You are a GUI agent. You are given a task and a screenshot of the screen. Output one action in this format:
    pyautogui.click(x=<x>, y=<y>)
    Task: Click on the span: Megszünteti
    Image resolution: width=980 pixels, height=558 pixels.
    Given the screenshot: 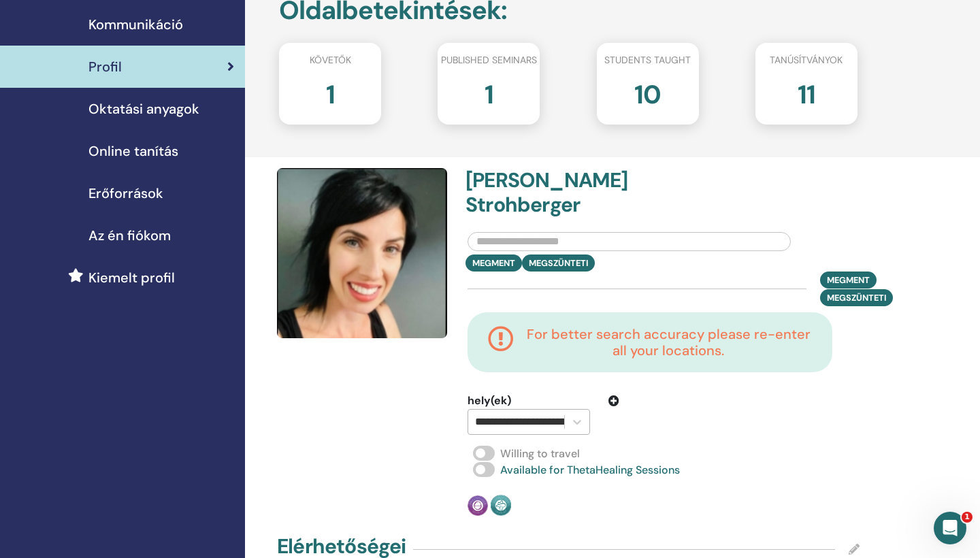 What is the action you would take?
    pyautogui.click(x=856, y=297)
    